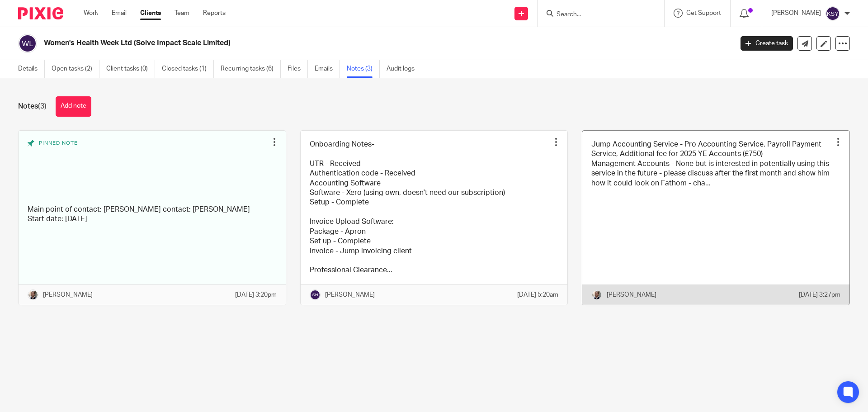  I want to click on span: (3), so click(42, 106).